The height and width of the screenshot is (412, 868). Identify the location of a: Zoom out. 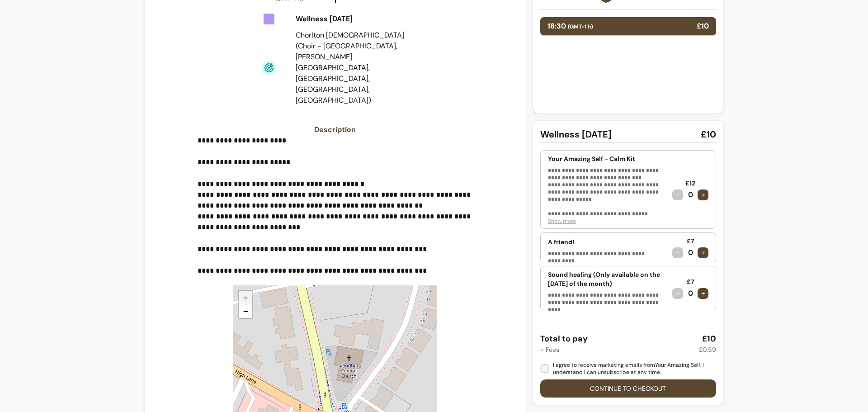
(246, 311).